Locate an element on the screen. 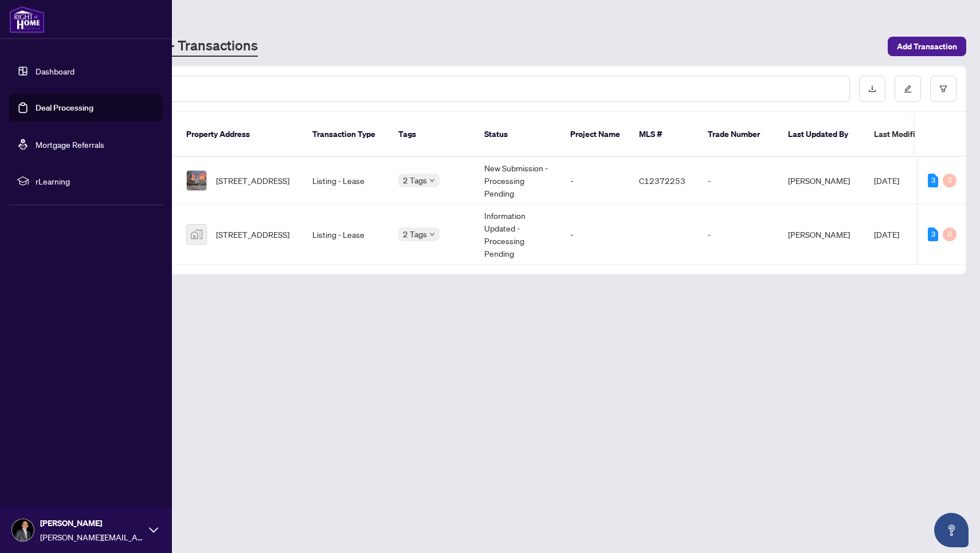  img: logo is located at coordinates (27, 20).